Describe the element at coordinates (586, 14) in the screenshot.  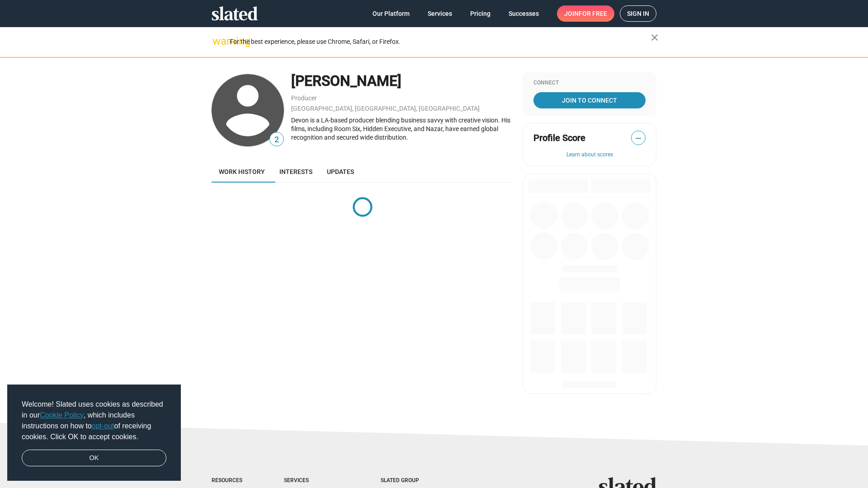
I see `span: Join` at that location.